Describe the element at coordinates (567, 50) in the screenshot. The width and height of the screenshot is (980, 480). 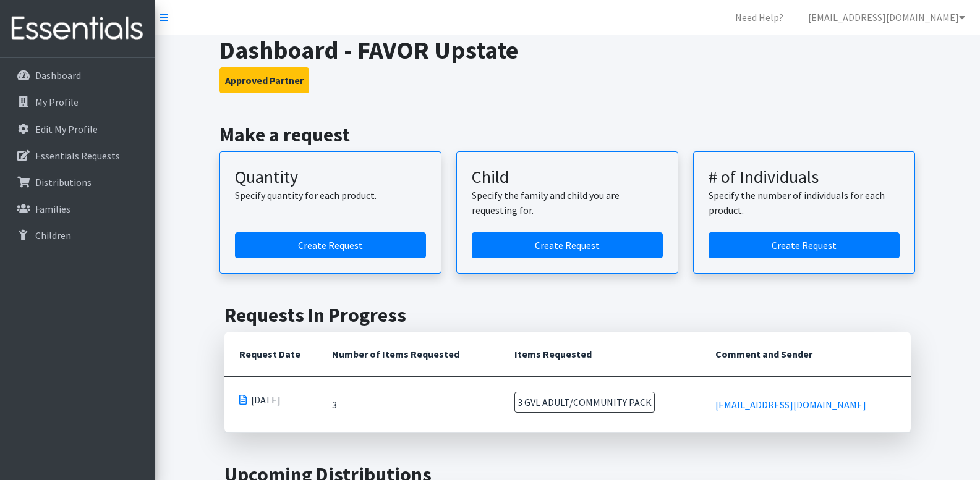
I see `h1: Dashboard - FAVOR Upstate` at that location.